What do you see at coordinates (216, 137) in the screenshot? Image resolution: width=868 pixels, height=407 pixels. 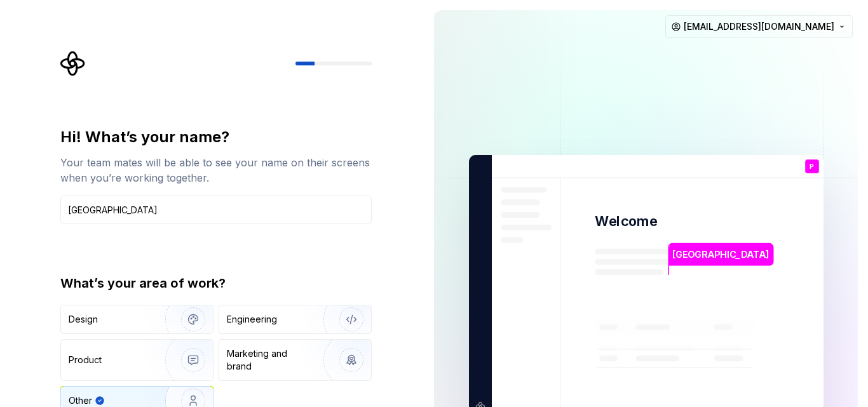 I see `div: Hi! What’s your name?` at bounding box center [216, 137].